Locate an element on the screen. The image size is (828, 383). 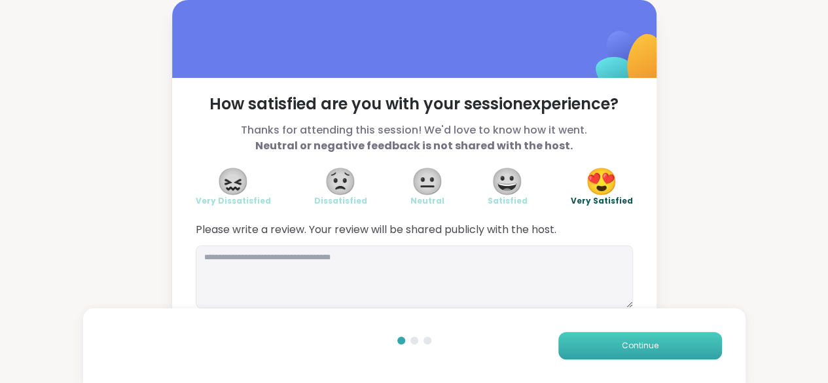
span: Thanks for attending this session! We'd love to know how it went. is located at coordinates (414, 138).